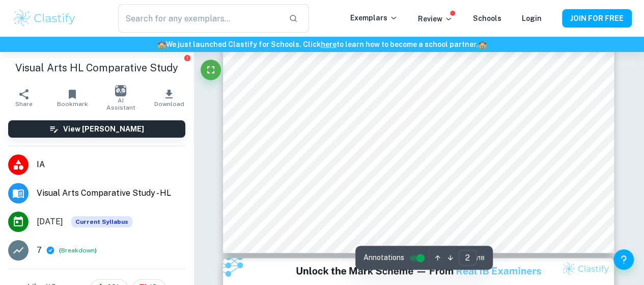 Image resolution: width=644 pixels, height=285 pixels. I want to click on p: 7, so click(39, 251).